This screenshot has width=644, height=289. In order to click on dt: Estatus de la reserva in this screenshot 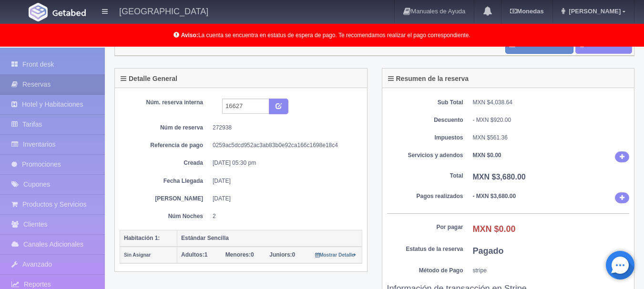, I will do `click(425, 249)`.